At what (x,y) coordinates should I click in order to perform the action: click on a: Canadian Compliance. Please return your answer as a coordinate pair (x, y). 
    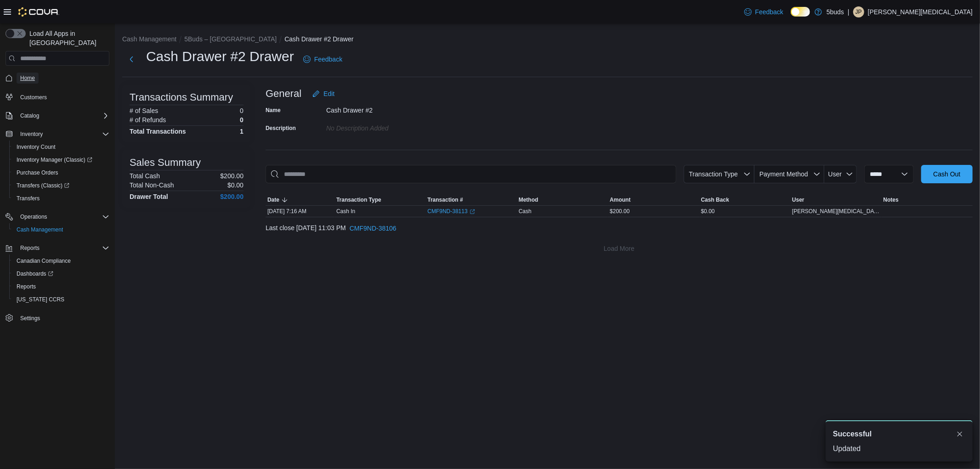
    Looking at the image, I should click on (43, 261).